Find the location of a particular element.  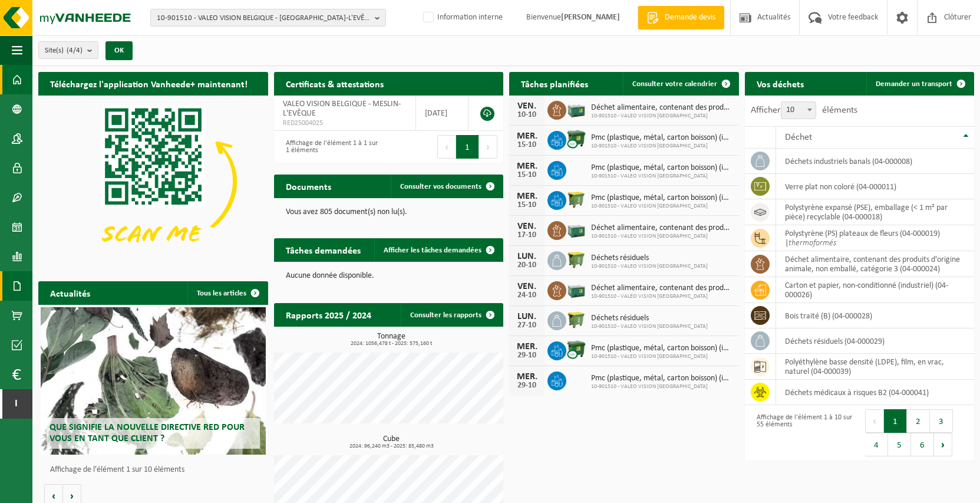

span: Déchet is located at coordinates (799, 137).